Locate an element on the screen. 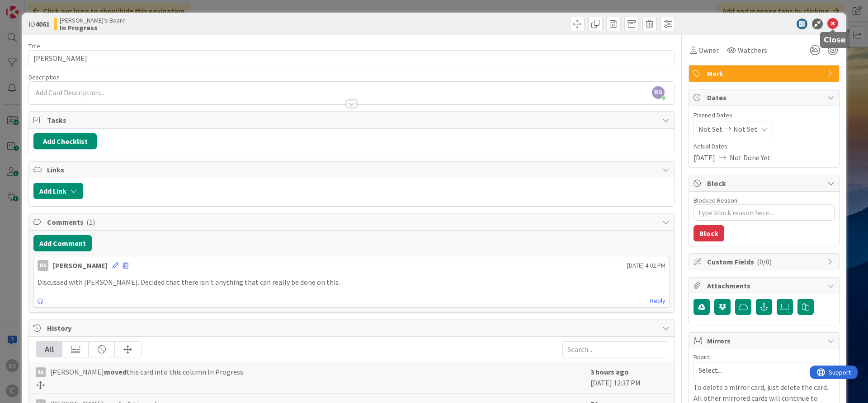 This screenshot has height=403, width=868. span: Watchers is located at coordinates (752, 50).